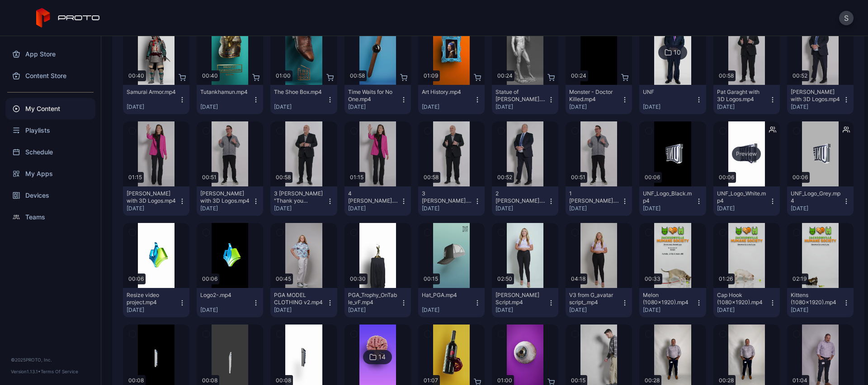 The height and width of the screenshot is (385, 868). Describe the element at coordinates (50, 152) in the screenshot. I see `div: Schedule` at that location.